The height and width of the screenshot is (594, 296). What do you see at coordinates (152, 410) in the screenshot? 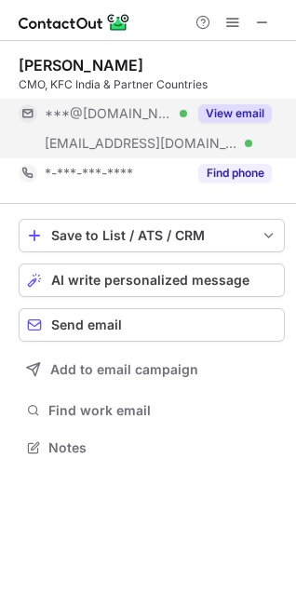
I see `button: Find work email` at bounding box center [152, 410].